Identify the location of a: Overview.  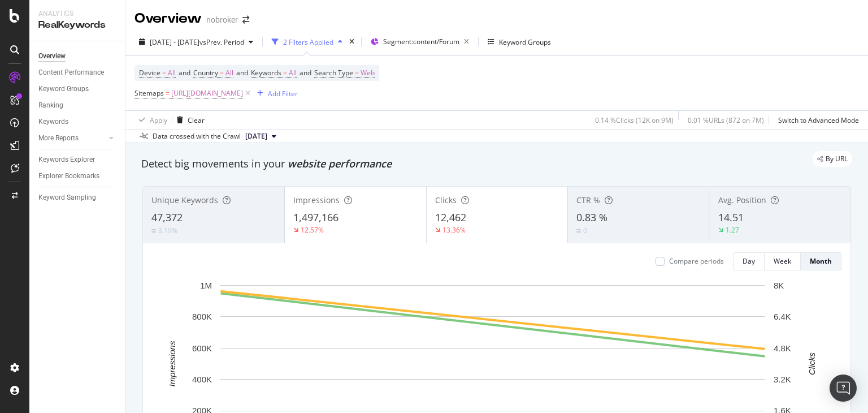
(77, 56).